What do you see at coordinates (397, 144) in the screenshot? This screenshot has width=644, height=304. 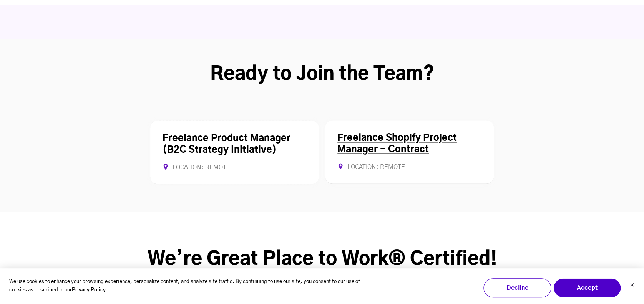 I see `a: Freelance Shopify Project Manager - Contract` at bounding box center [397, 144].